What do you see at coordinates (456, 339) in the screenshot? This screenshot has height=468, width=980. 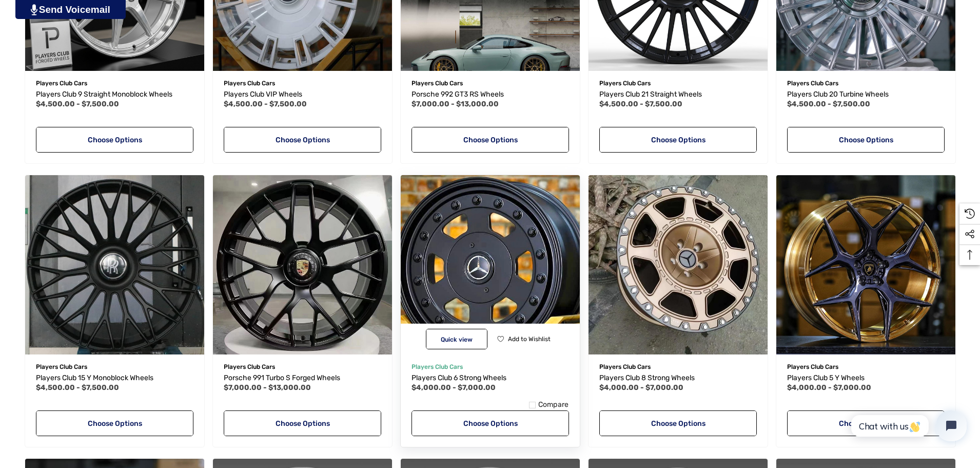 I see `button: Quick View` at bounding box center [456, 339].